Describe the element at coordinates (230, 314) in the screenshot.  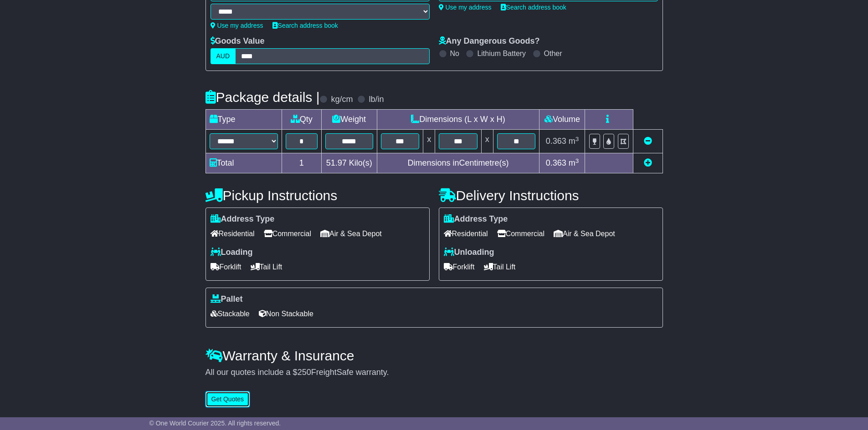
I see `span: Stackable` at that location.